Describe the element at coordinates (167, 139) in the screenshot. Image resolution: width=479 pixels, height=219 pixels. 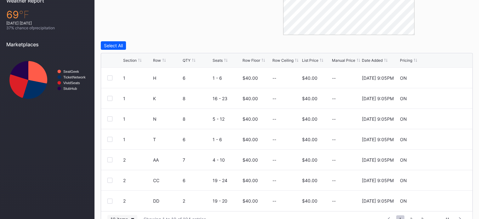
I see `div: T` at that location.